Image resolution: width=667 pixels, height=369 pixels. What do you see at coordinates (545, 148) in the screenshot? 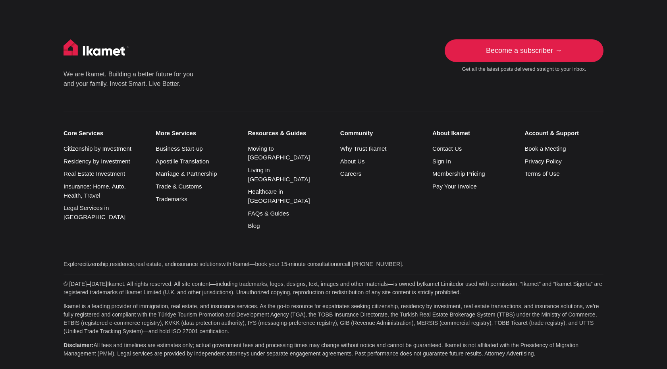
I see `a: Book a Meeting` at bounding box center [545, 148].